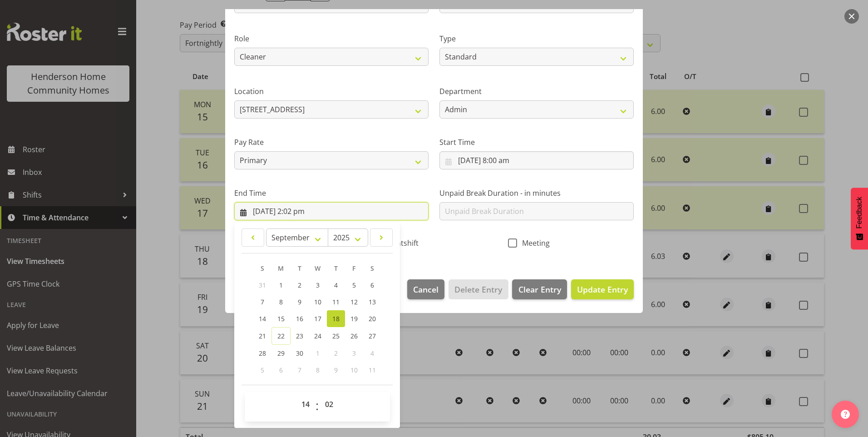 The image size is (868, 437). Describe the element at coordinates (318, 285) in the screenshot. I see `a: 3` at that location.